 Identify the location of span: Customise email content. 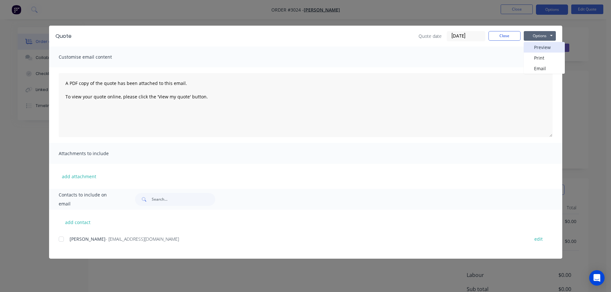
(94, 57).